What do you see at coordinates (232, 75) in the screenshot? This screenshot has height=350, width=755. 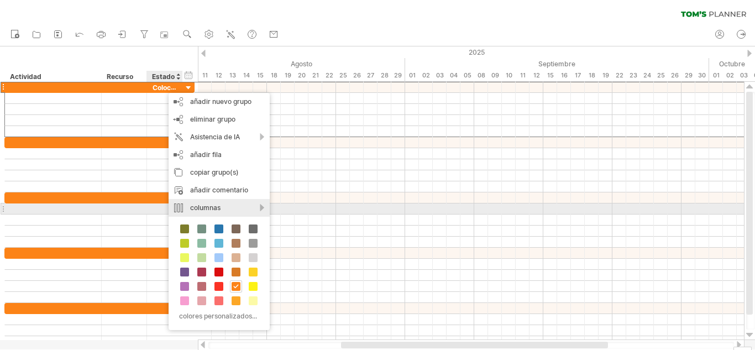 I see `div: Miércoles, 13 de agosto de 2025` at bounding box center [232, 75].